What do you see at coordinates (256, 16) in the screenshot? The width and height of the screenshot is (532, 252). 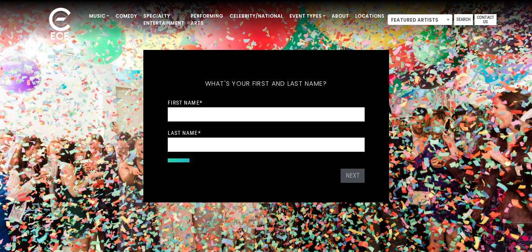 I see `a: Celebrity/National` at bounding box center [256, 16].